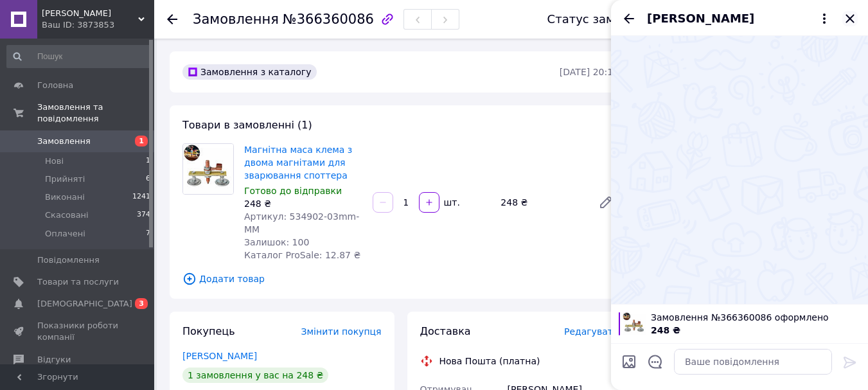 The width and height of the screenshot is (868, 390). Describe the element at coordinates (850, 19) in the screenshot. I see `button: Закрити` at that location.